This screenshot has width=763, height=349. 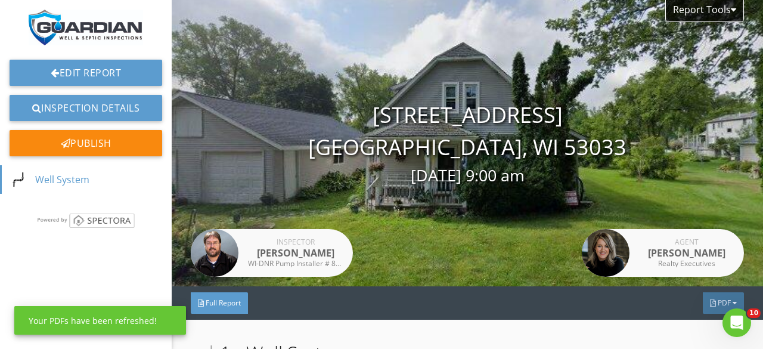 What do you see at coordinates (606, 253) in the screenshot?
I see `img: Screenshot_2025-05-12_at_12.32.08%E2%80%AFPM.png` at bounding box center [606, 253].